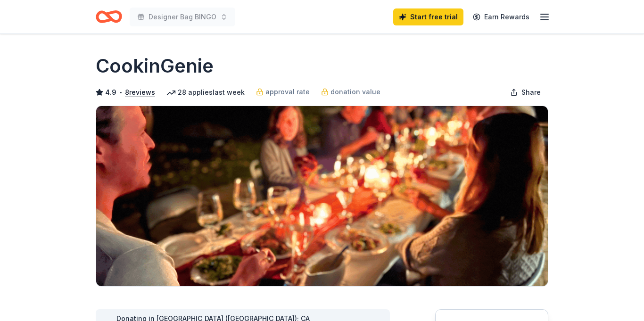 This screenshot has height=321, width=644. What do you see at coordinates (356, 91) in the screenshot?
I see `span: donation value` at bounding box center [356, 91].